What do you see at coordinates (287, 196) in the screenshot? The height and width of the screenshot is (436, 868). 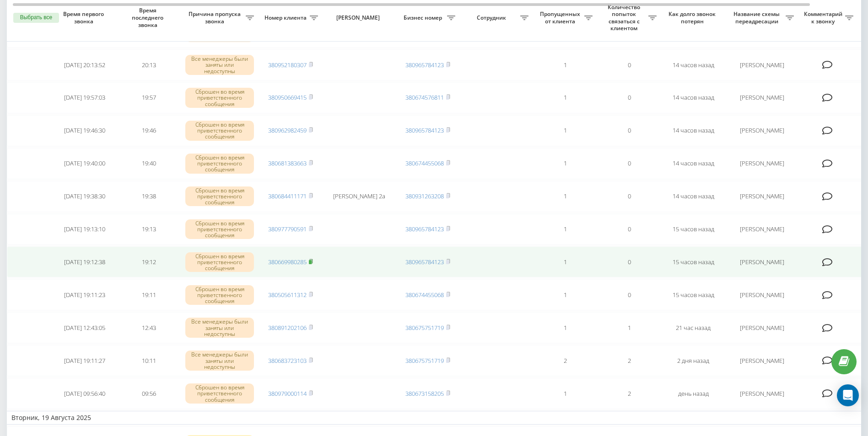 I see `a: 380684411171` at bounding box center [287, 196].